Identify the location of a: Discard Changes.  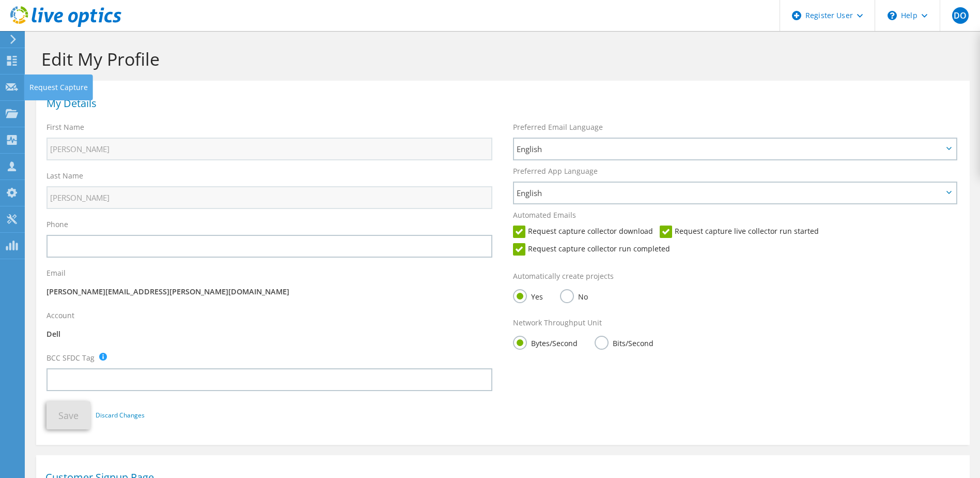
(120, 415).